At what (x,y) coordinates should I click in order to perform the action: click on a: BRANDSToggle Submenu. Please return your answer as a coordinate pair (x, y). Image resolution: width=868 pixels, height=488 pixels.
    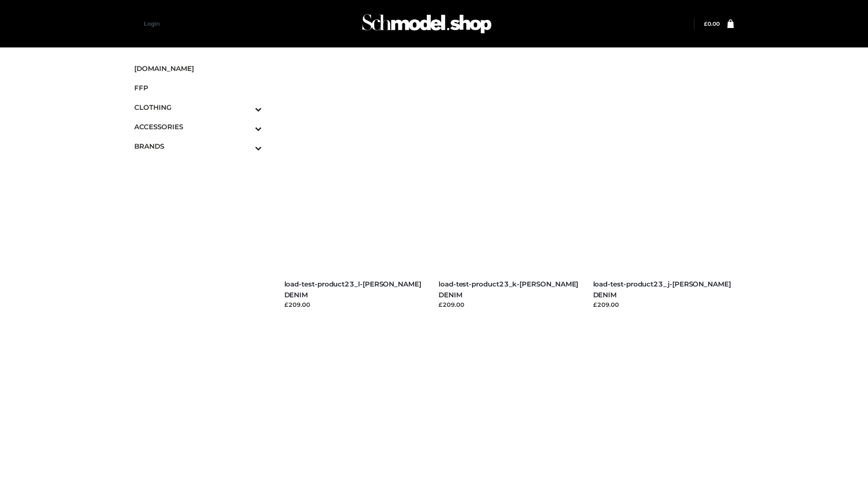
    Looking at the image, I should click on (198, 146).